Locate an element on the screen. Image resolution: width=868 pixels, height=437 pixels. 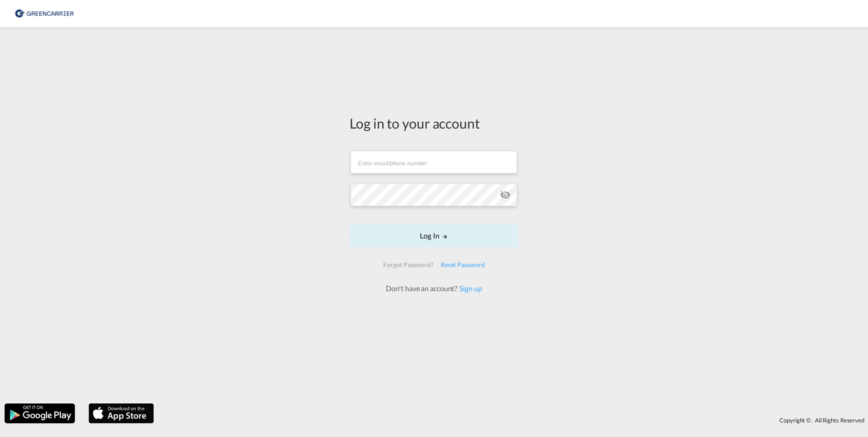
div: Log in to your account is located at coordinates (434, 123).